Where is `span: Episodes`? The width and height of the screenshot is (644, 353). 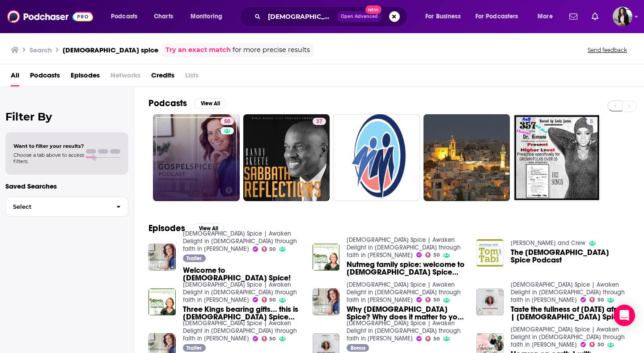
span: Episodes is located at coordinates (85, 77).